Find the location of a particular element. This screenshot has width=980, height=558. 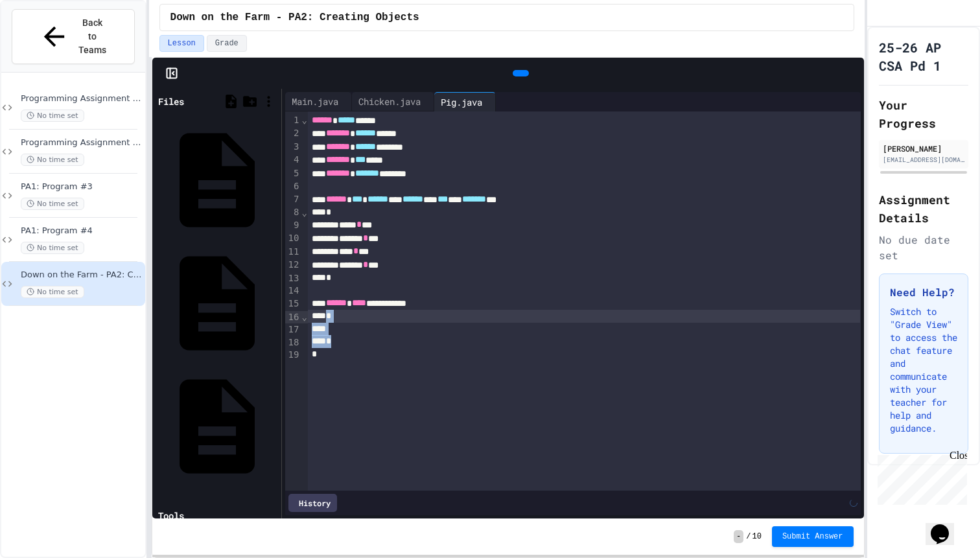

h1: 25-26 AP CSA Pd 1 is located at coordinates (923, 56).